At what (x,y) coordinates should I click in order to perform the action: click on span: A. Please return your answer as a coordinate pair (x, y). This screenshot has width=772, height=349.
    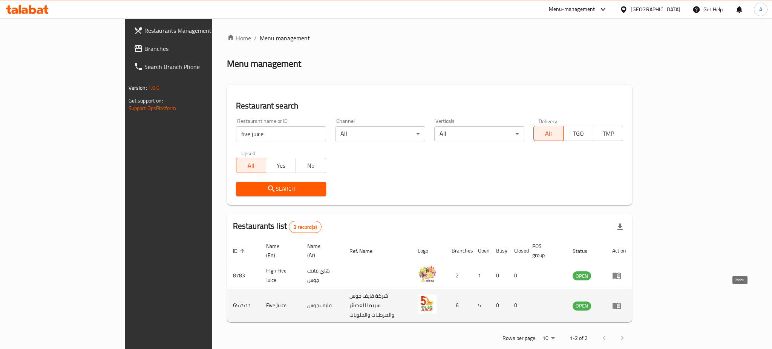
    Looking at the image, I should click on (760, 9).